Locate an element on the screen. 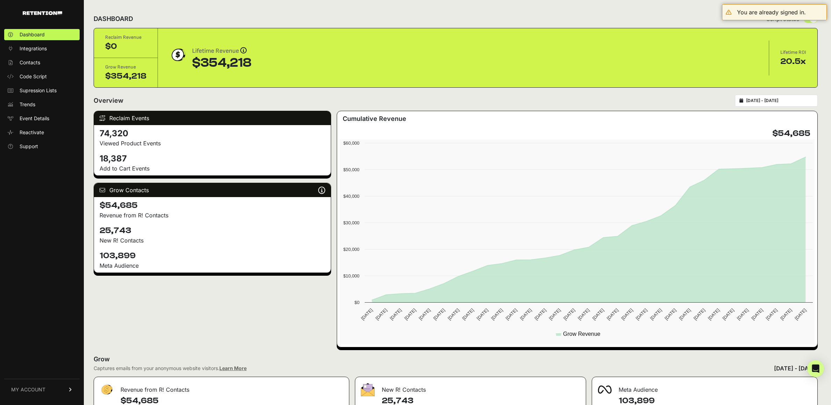 The width and height of the screenshot is (831, 405). span: Supression Lists is located at coordinates (38, 90).